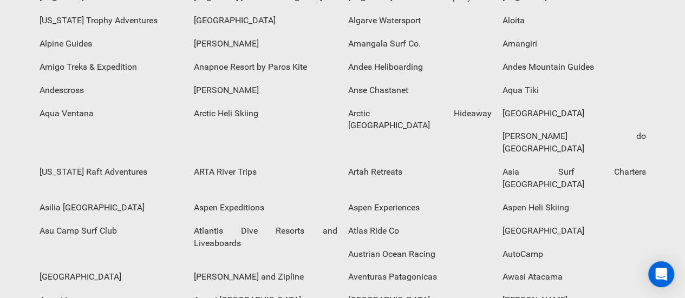  Describe the element at coordinates (265, 208) in the screenshot. I see `div: Aspen Expeditions` at that location.